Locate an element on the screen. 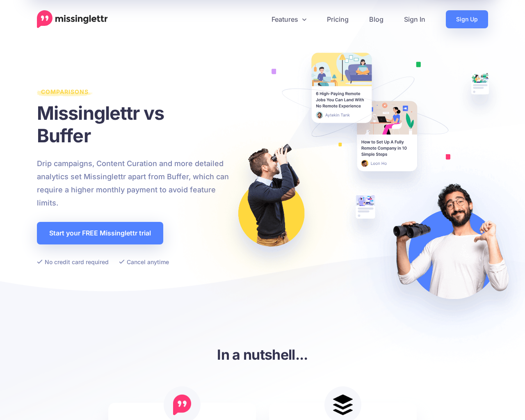  a: Pricing is located at coordinates (338, 19).